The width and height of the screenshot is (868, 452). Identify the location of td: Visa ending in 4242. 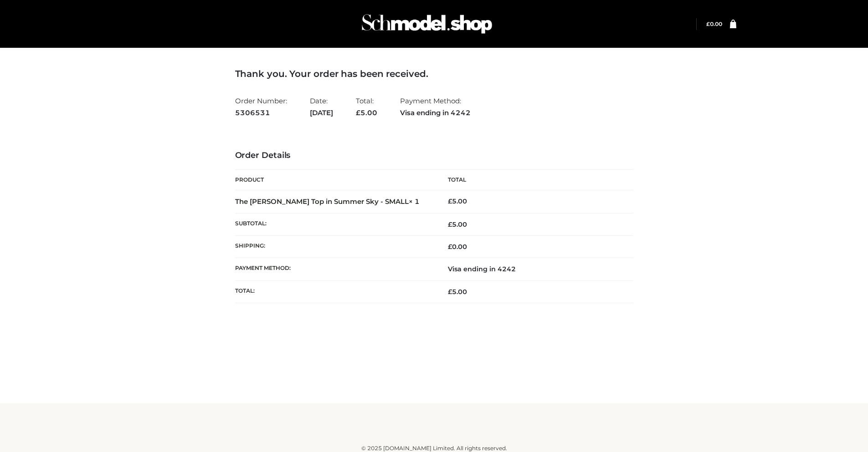
(533, 269).